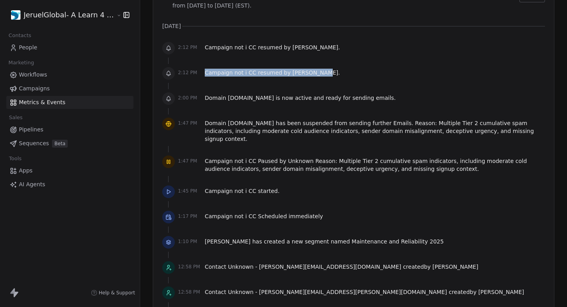 This screenshot has width=567, height=307. Describe the element at coordinates (16, 117) in the screenshot. I see `span: Sales` at that location.